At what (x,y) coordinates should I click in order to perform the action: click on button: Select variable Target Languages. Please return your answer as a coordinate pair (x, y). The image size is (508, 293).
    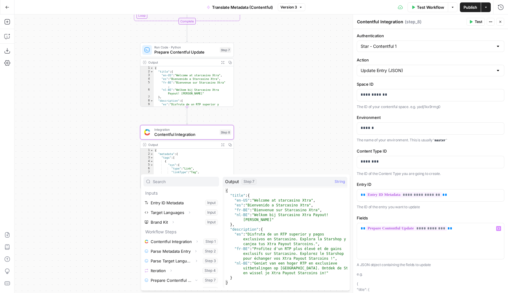
    Looking at the image, I should click on (181, 212).